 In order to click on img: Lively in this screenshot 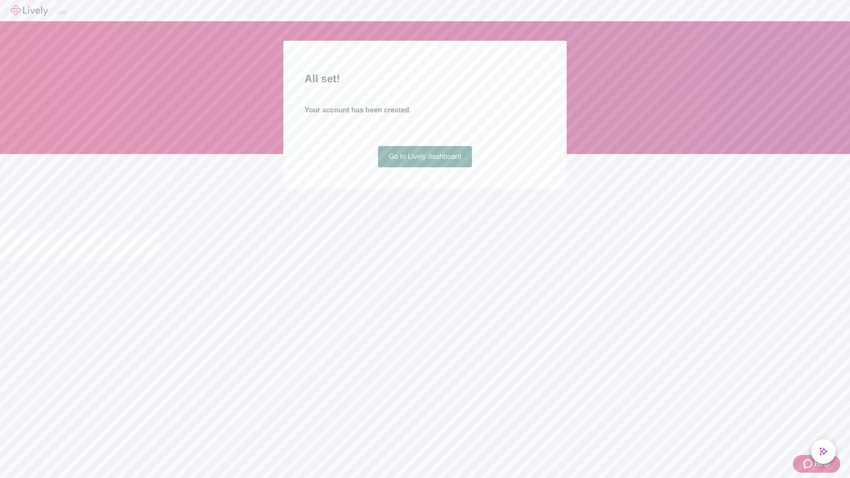, I will do `click(29, 11)`.